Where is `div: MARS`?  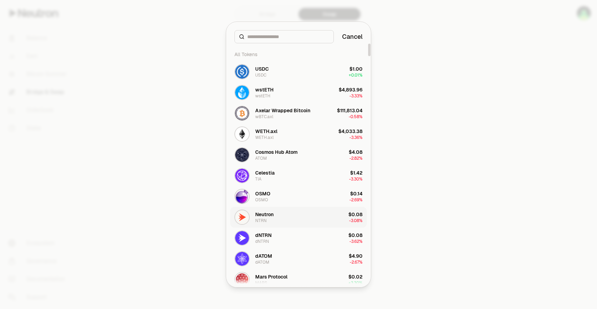
div: MARS is located at coordinates (261, 283).